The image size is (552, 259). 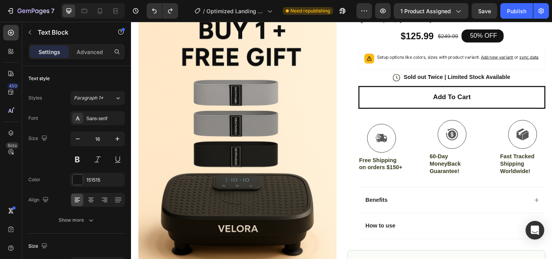 What do you see at coordinates (39, 200) in the screenshot?
I see `div: Align` at bounding box center [39, 200].